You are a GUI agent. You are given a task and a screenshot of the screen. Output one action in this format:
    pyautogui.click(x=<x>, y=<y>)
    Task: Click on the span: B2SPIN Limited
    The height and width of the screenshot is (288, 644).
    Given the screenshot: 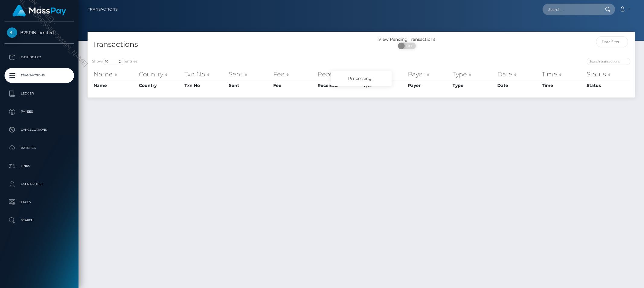 What is the action you would take?
    pyautogui.click(x=39, y=33)
    